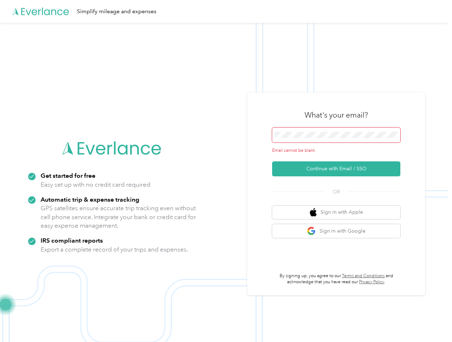  What do you see at coordinates (336, 151) in the screenshot?
I see `div: Email cannot be blank` at bounding box center [336, 151].